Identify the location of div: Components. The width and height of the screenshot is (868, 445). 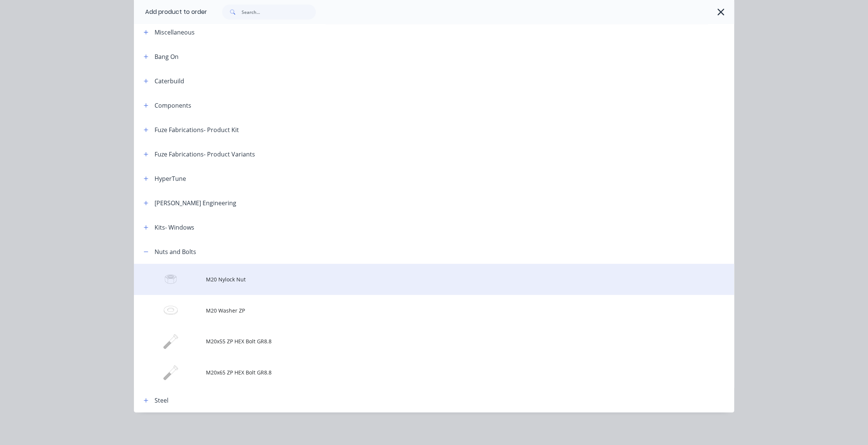
(173, 106).